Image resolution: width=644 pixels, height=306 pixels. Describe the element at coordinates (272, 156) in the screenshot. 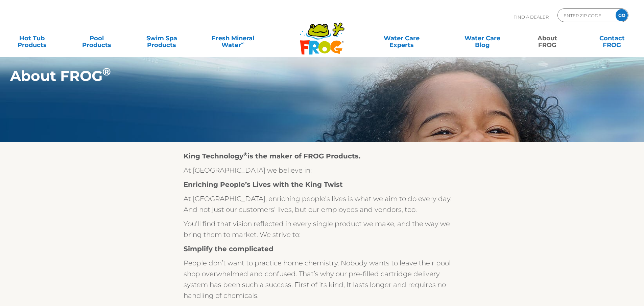

I see `strong: King Technology is the maker of FROG Products.` at that location.